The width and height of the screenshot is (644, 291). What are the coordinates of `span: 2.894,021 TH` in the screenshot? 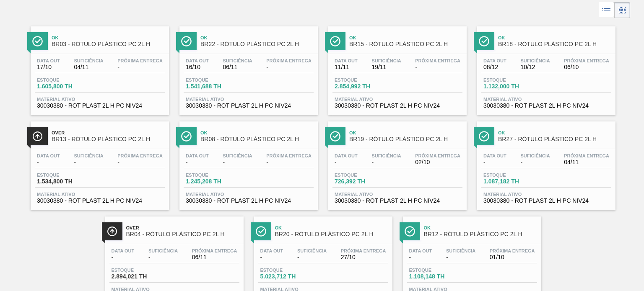 It's located at (141, 276).